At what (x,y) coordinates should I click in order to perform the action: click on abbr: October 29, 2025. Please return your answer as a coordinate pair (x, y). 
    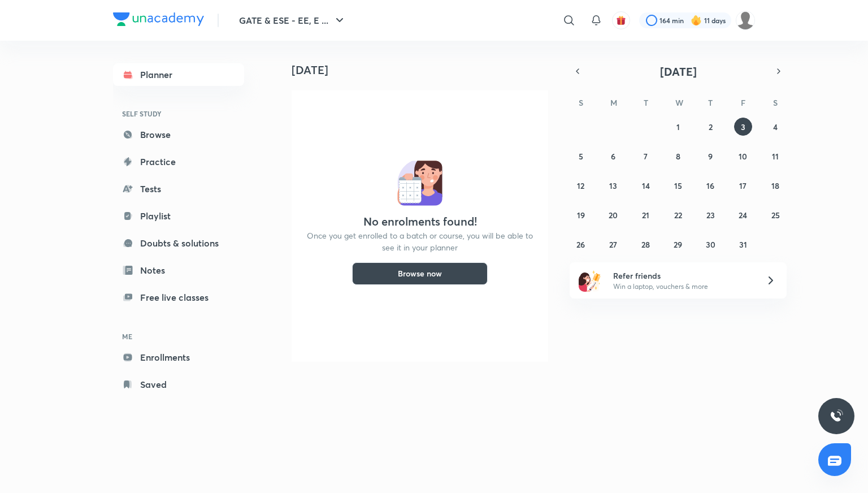
    Looking at the image, I should click on (678, 244).